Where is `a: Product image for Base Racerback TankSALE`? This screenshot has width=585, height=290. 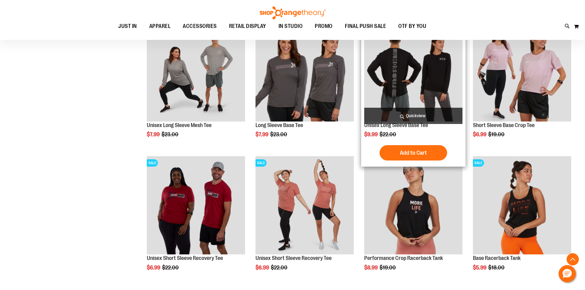 a: Product image for Base Racerback TankSALE is located at coordinates (522, 206).